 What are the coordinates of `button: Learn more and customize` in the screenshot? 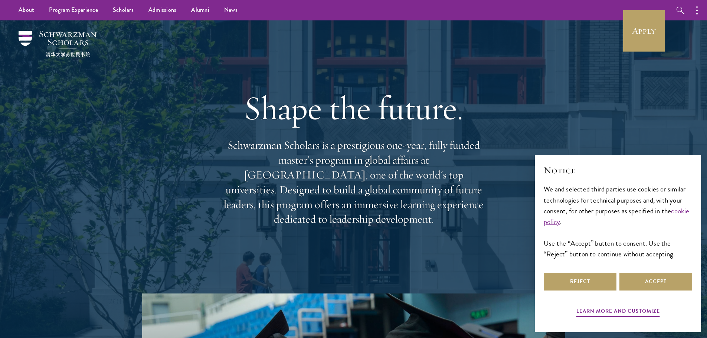 It's located at (618, 312).